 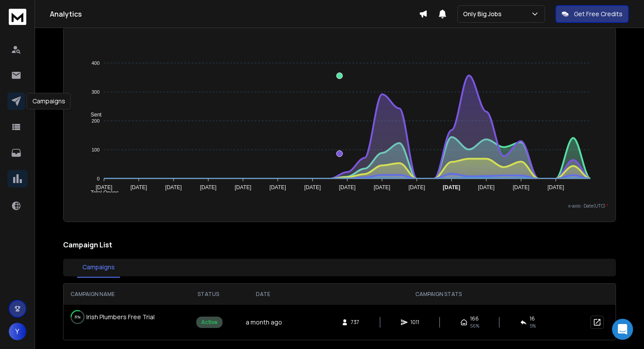 What do you see at coordinates (18, 331) in the screenshot?
I see `span: Y` at bounding box center [18, 331].